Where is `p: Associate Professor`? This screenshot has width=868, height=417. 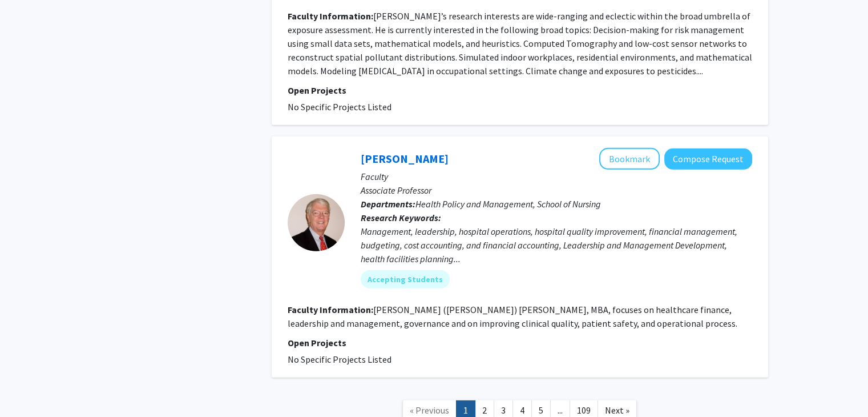 p: Associate Professor is located at coordinates (556, 190).